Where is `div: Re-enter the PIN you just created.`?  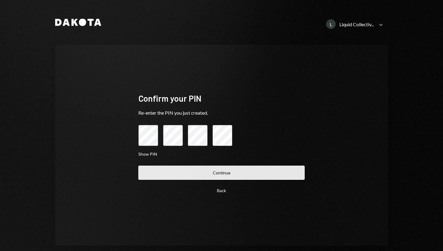 div: Re-enter the PIN you just created. is located at coordinates (222, 113).